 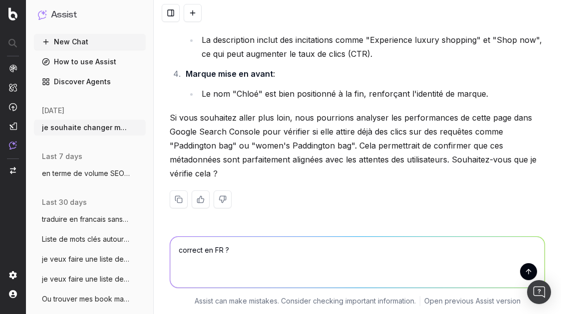 I want to click on h1: Assist, so click(x=64, y=15).